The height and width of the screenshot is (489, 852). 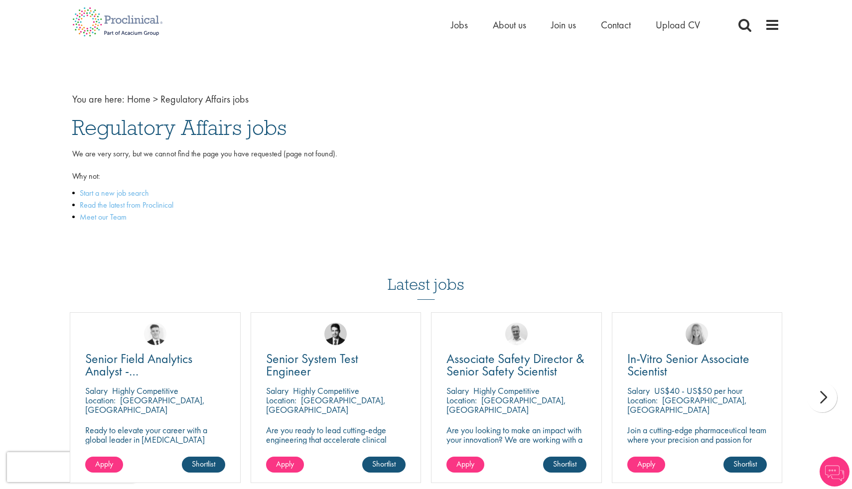 I want to click on div: next, so click(x=822, y=398).